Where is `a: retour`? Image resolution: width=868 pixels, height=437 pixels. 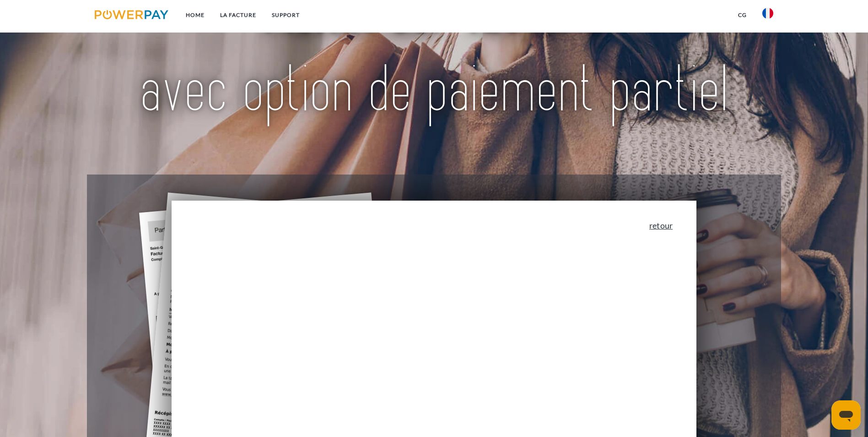
a: retour is located at coordinates (661, 225).